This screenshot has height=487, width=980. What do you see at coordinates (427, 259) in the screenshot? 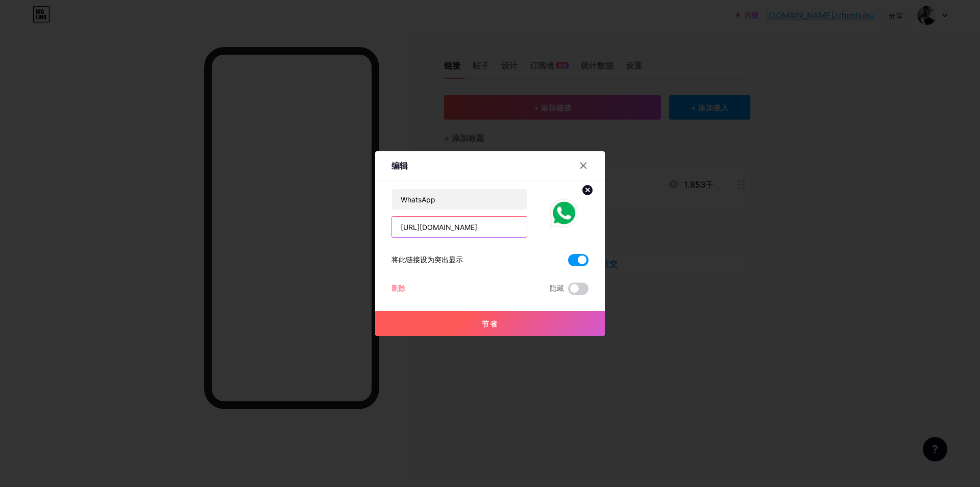
I see `font: 将此链接设为突出显示` at bounding box center [427, 259].